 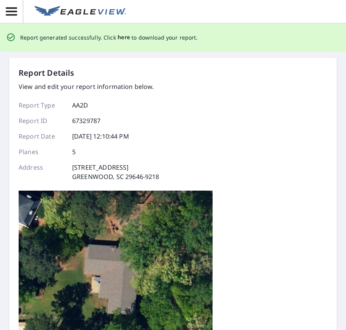 I want to click on button: here, so click(x=124, y=37).